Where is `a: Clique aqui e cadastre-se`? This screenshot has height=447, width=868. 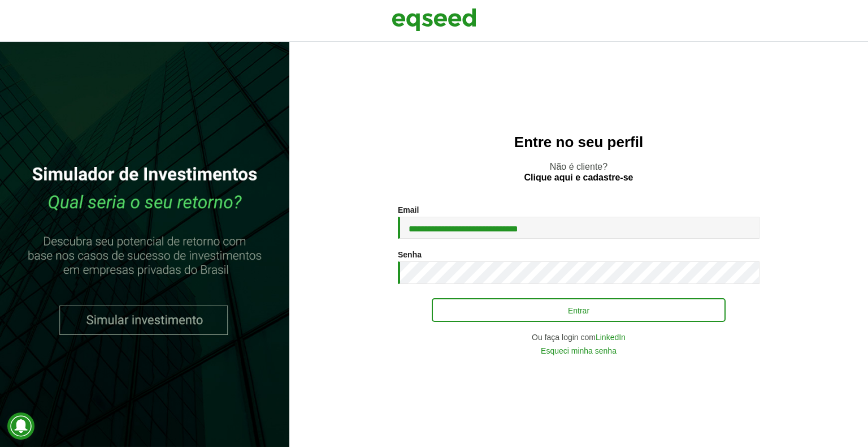
a: Clique aqui e cadastre-se is located at coordinates (579, 177).